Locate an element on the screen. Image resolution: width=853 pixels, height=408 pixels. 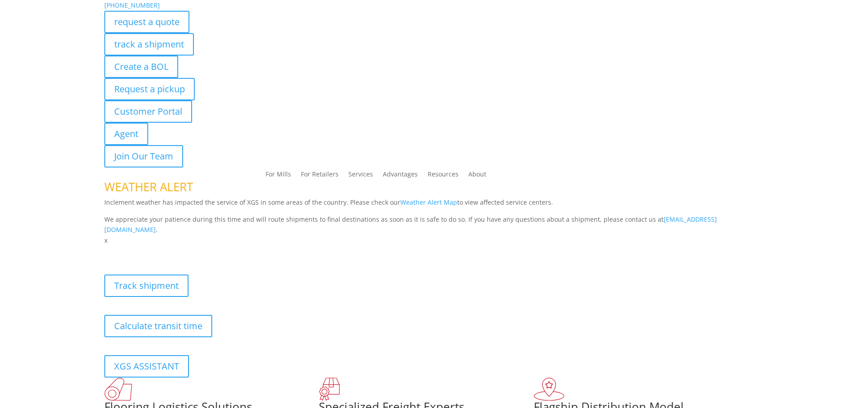
a: Services is located at coordinates (361, 176).